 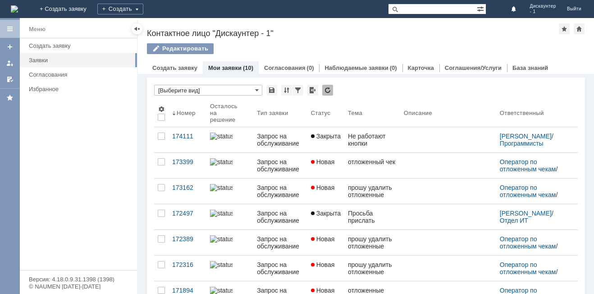 I want to click on div: 174111, so click(x=188, y=136).